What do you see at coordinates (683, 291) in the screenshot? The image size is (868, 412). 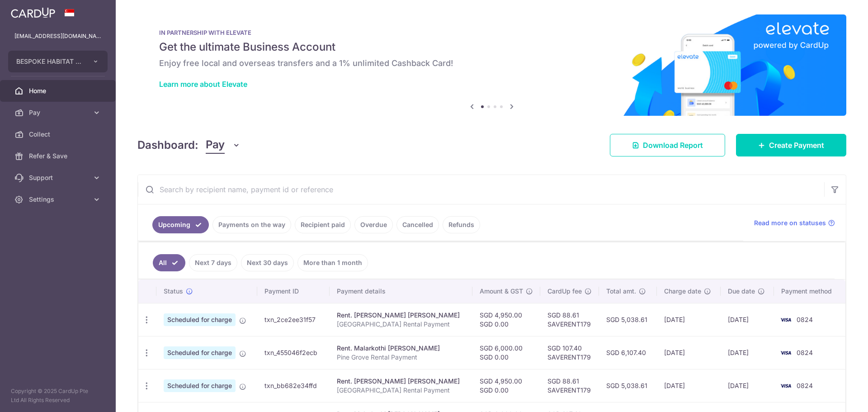 I see `span: Charge date` at bounding box center [683, 291].